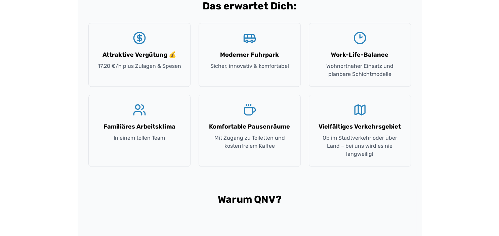 The height and width of the screenshot is (236, 499). What do you see at coordinates (139, 66) in the screenshot?
I see `p: 17,20 €/h plus Zulagen & Spesen` at bounding box center [139, 66].